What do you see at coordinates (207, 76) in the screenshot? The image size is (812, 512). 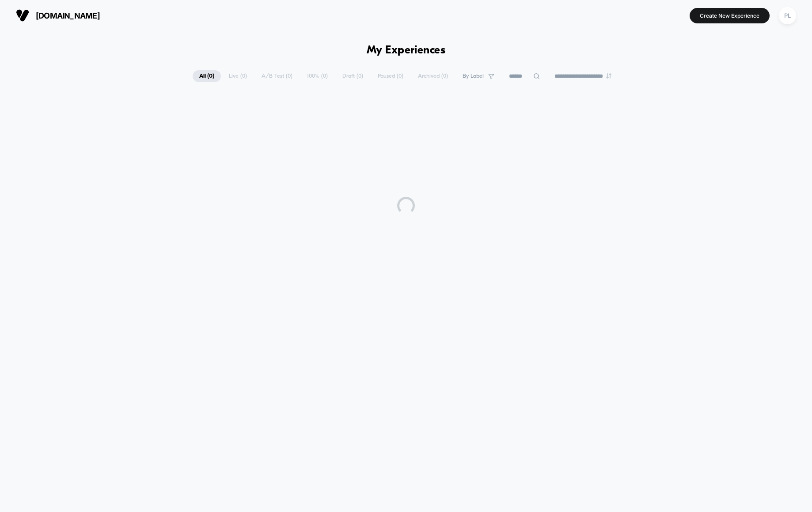 I see `span: All ( 0 )` at bounding box center [207, 76].